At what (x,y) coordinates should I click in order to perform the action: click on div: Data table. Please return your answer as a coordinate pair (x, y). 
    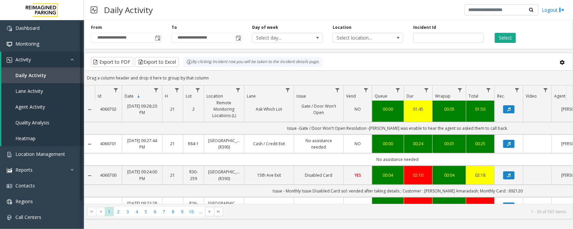
    Looking at the image, I should click on (328, 145).